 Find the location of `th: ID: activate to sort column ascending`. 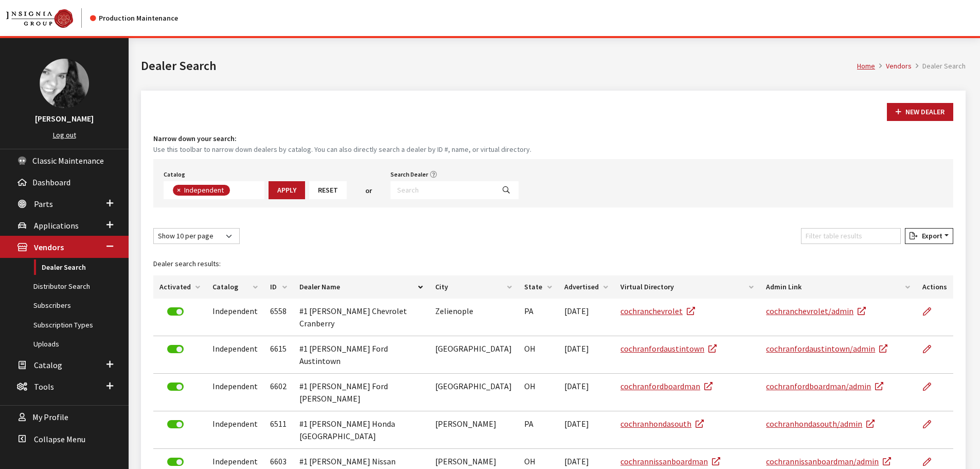

th: ID: activate to sort column ascending is located at coordinates (279, 287).